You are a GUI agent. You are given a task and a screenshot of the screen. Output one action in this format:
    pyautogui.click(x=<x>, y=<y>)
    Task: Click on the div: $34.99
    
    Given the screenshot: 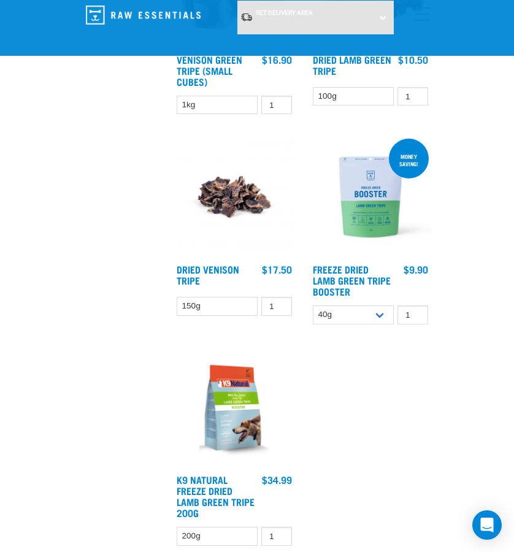 What is the action you would take?
    pyautogui.click(x=276, y=479)
    